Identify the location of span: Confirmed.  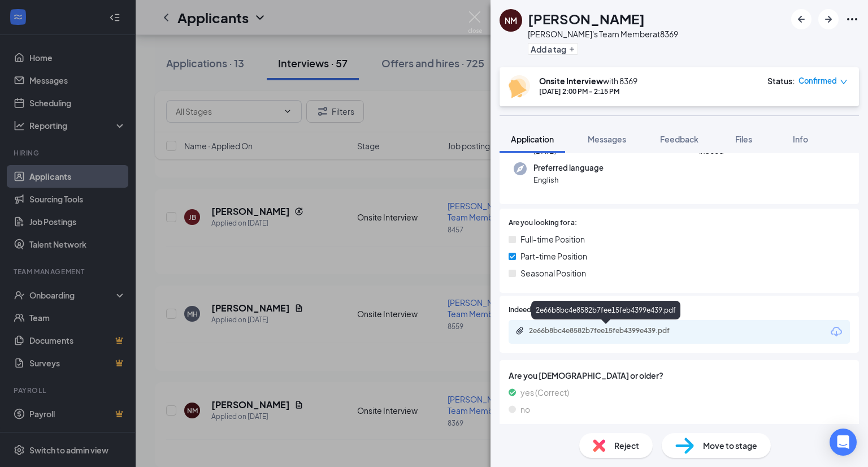
(818, 80).